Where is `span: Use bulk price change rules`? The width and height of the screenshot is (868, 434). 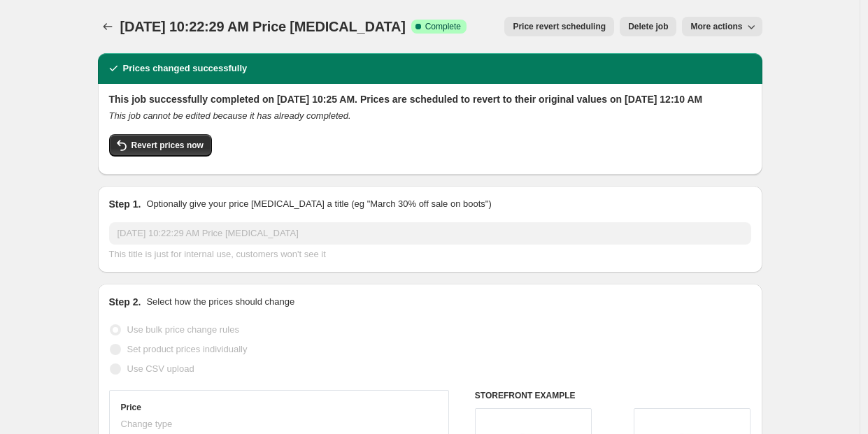
span: Use bulk price change rules is located at coordinates (183, 329).